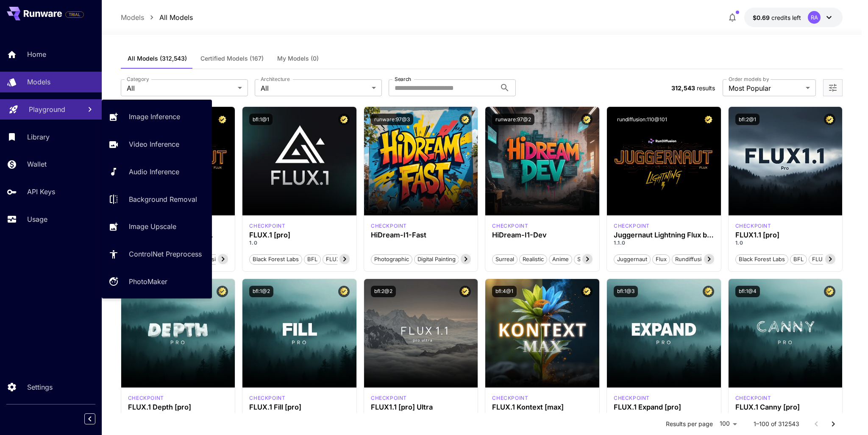 This screenshot has height=435, width=868. I want to click on h3: HiDream-I1-Dev, so click(542, 235).